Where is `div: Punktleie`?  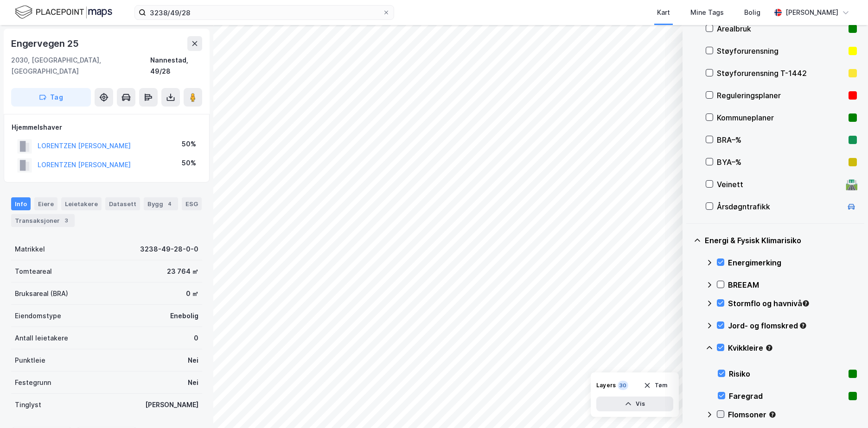
div: Punktleie is located at coordinates (30, 361).